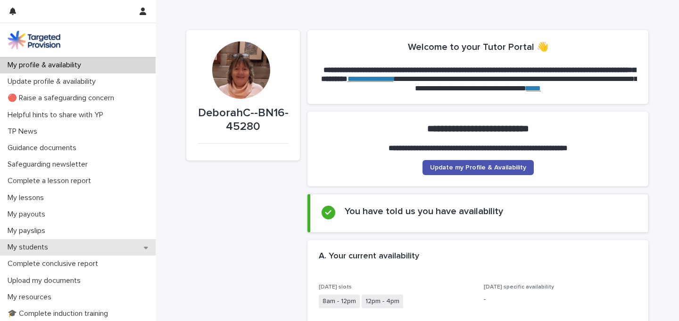  Describe the element at coordinates (55, 264) in the screenshot. I see `p: Complete conclusive report` at that location.